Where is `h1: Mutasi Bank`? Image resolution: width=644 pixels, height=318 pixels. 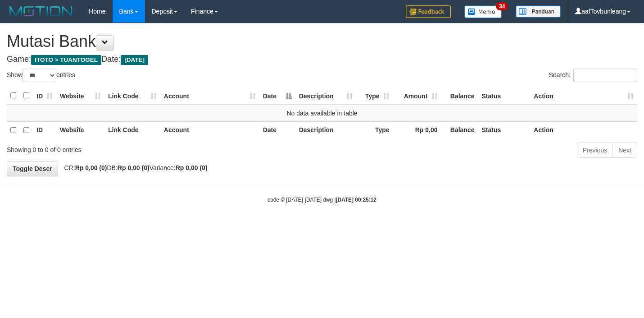 h1: Mutasi Bank is located at coordinates (322, 41).